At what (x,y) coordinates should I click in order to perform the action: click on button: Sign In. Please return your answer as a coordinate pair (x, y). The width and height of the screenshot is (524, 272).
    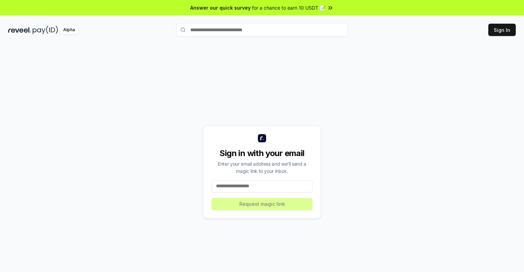
    Looking at the image, I should click on (502, 30).